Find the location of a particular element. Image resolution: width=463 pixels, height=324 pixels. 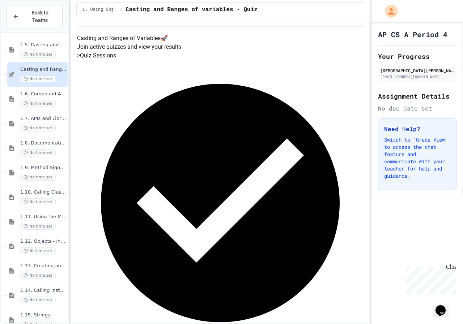

span: 1.9. Method Signatures is located at coordinates (43, 168).